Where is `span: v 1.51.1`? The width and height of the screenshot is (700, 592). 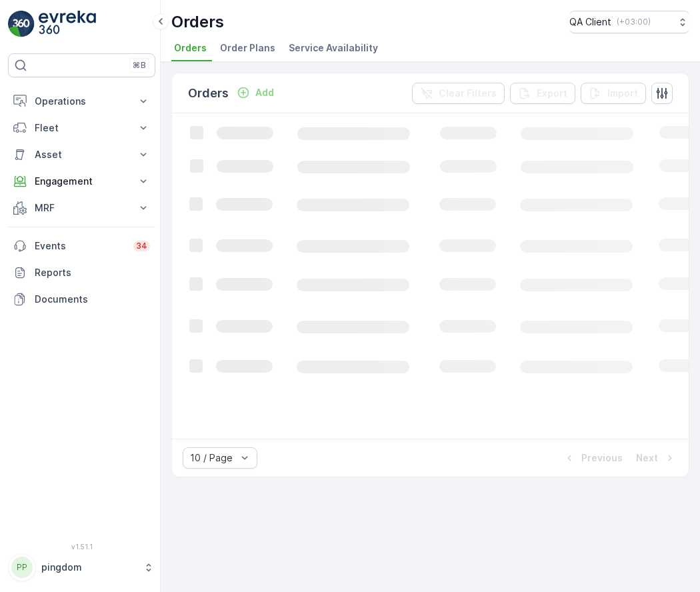 span: v 1.51.1 is located at coordinates (82, 547).